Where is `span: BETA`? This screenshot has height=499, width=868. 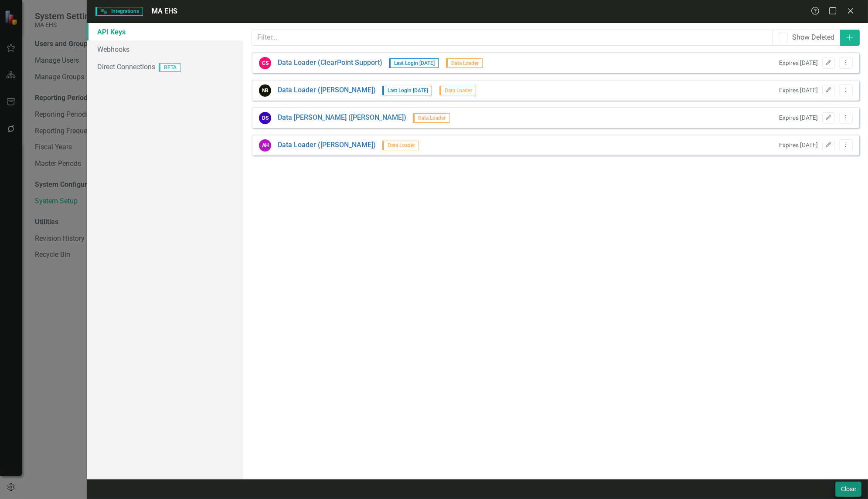 span: BETA is located at coordinates (170, 67).